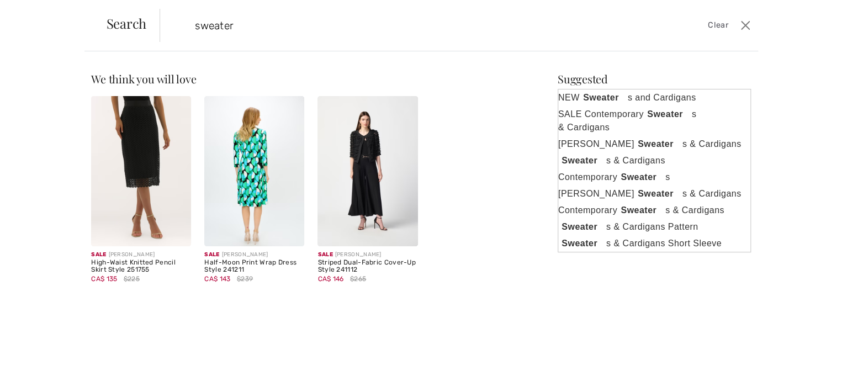  What do you see at coordinates (718, 25) in the screenshot?
I see `span: Clear` at bounding box center [718, 25].